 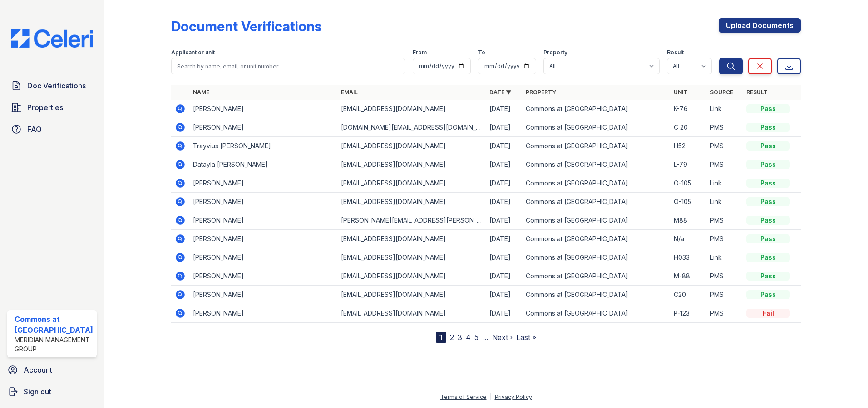 What do you see at coordinates (38, 370) in the screenshot?
I see `span: Account` at bounding box center [38, 370].